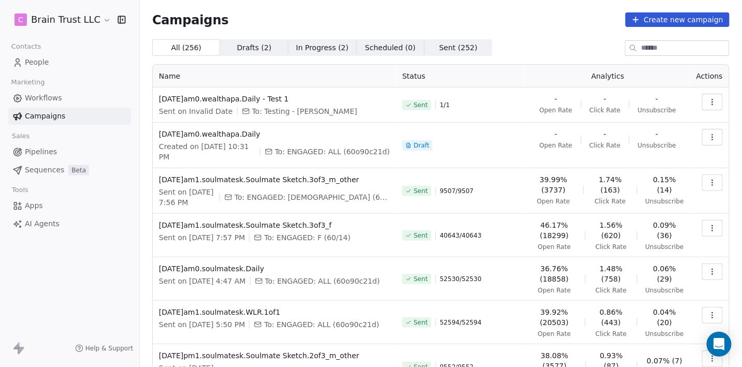 The width and height of the screenshot is (742, 367). What do you see at coordinates (28, 82) in the screenshot?
I see `span: Marketing` at bounding box center [28, 82].